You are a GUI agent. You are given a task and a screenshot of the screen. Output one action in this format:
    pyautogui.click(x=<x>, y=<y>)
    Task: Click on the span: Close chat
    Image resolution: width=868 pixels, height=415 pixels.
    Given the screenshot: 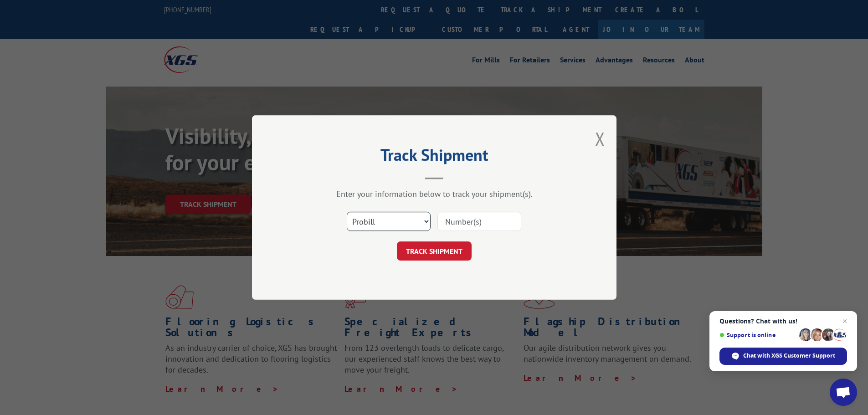 What is the action you would take?
    pyautogui.click(x=845, y=321)
    